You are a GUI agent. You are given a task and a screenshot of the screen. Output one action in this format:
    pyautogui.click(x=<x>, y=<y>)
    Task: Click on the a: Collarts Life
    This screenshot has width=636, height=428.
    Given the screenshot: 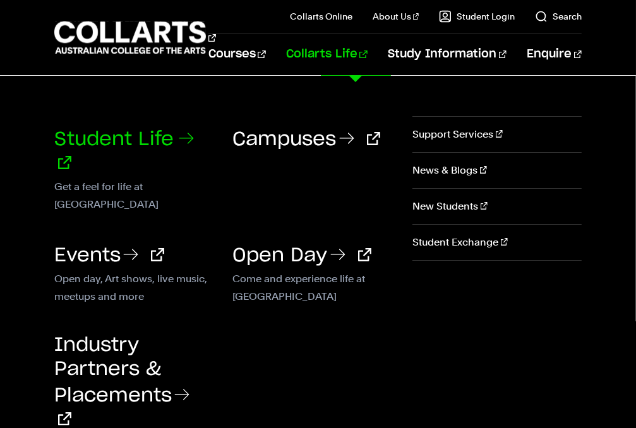 What is the action you would take?
    pyautogui.click(x=326, y=54)
    